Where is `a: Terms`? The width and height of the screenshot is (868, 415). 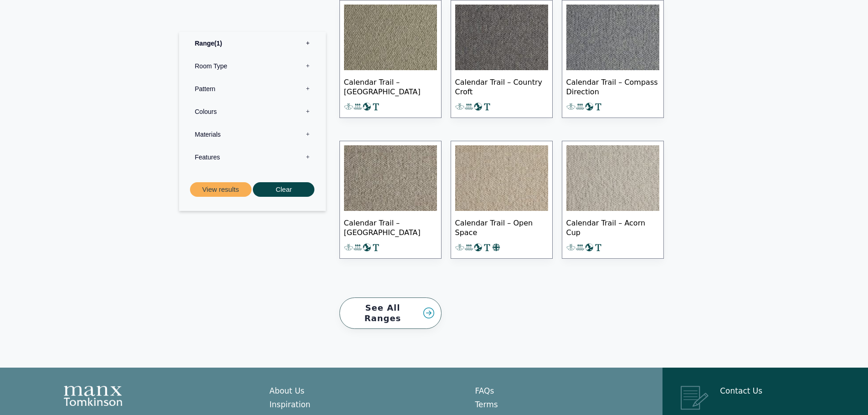
a: Terms is located at coordinates (487, 405).